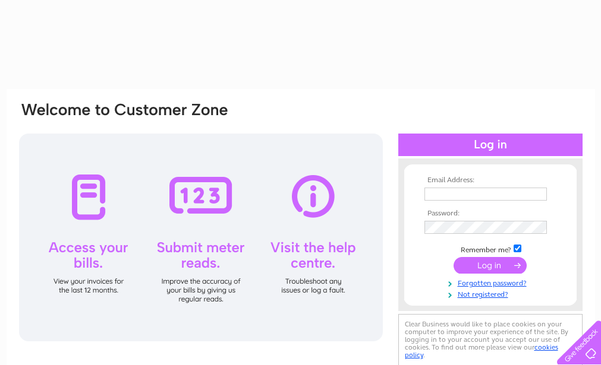  I want to click on a: cookies policy, so click(481, 351).